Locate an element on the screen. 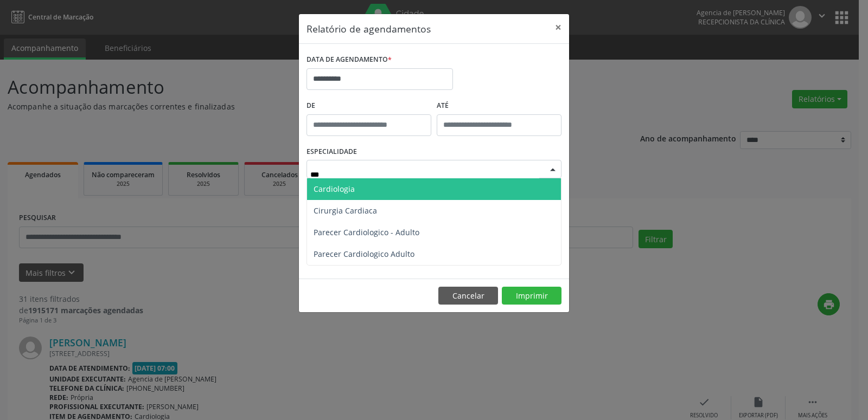 Image resolution: width=868 pixels, height=420 pixels. label: ESPECIALIDADE is located at coordinates (332, 152).